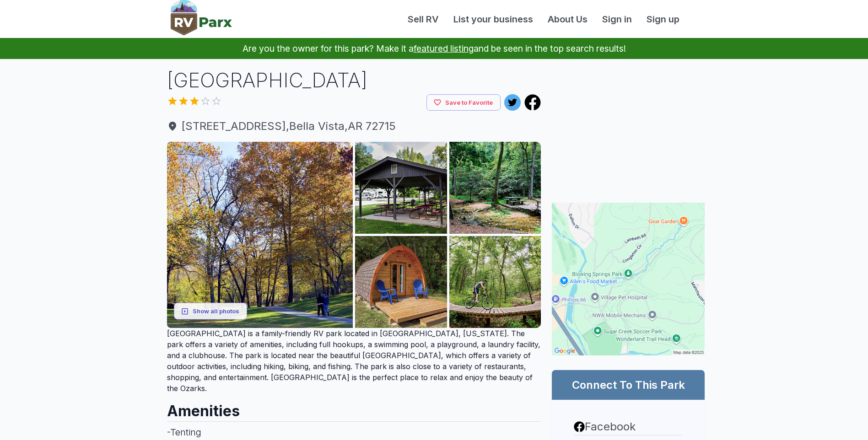  Describe the element at coordinates (493, 19) in the screenshot. I see `a: List your business` at that location.